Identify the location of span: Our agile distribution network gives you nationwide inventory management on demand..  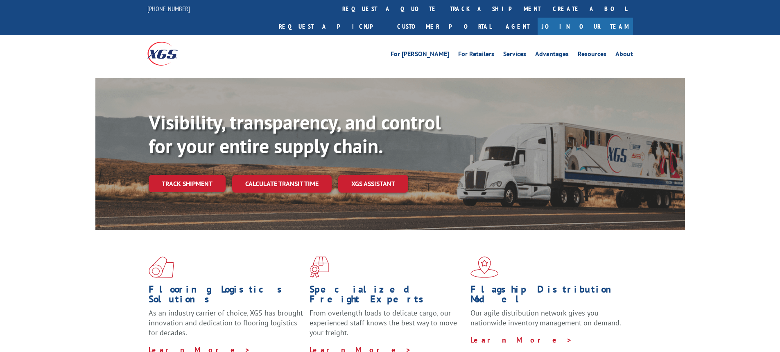
(546, 317).